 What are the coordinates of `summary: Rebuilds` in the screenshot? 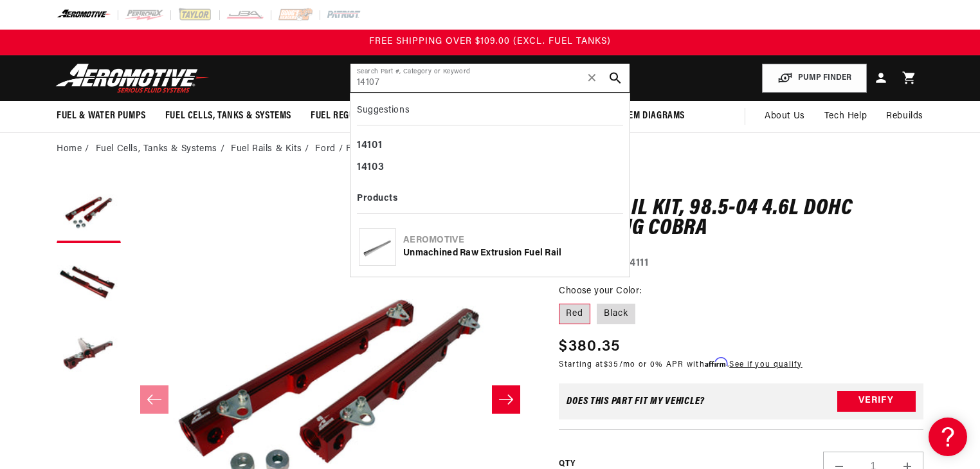 It's located at (905, 117).